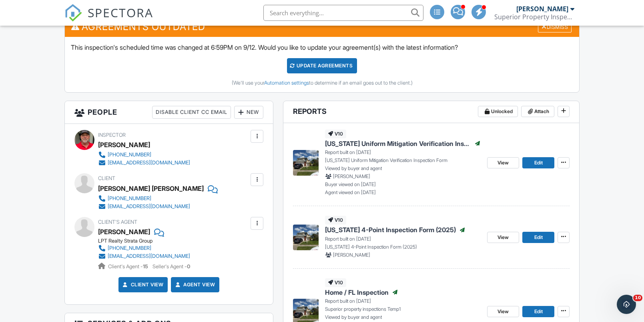 The image size is (644, 322). I want to click on div: This inspection's scheduled time was changed at 6:59PM on 9/12. Would you like to update your agr..., so click(322, 64).